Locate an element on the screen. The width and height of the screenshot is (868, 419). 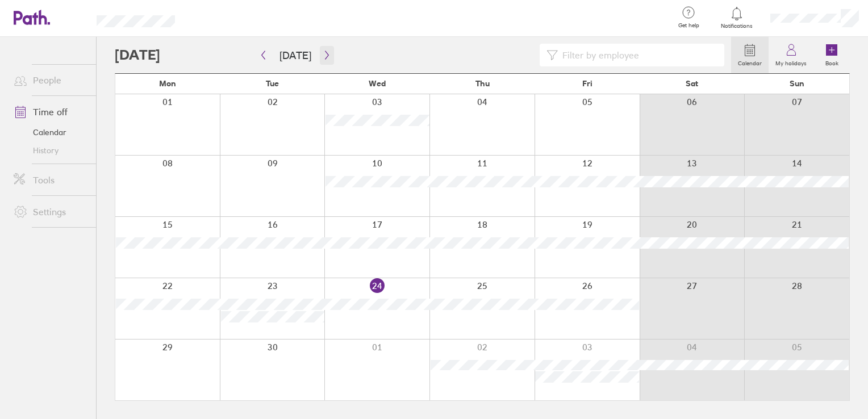
a: Settings is located at coordinates (50, 212).